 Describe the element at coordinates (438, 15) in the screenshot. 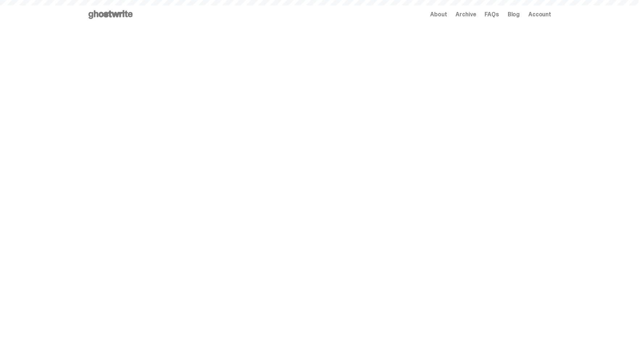

I see `a: About` at that location.